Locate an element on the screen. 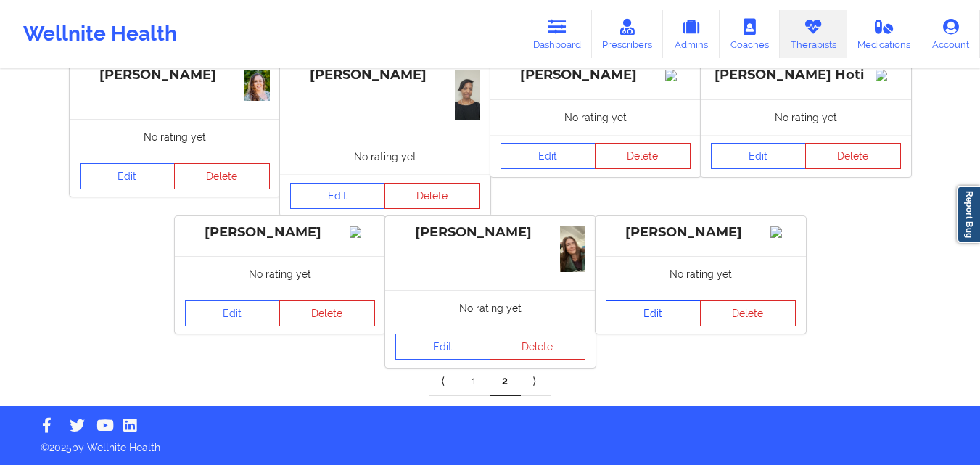 The height and width of the screenshot is (465, 980). a: Previous item is located at coordinates (444, 381).